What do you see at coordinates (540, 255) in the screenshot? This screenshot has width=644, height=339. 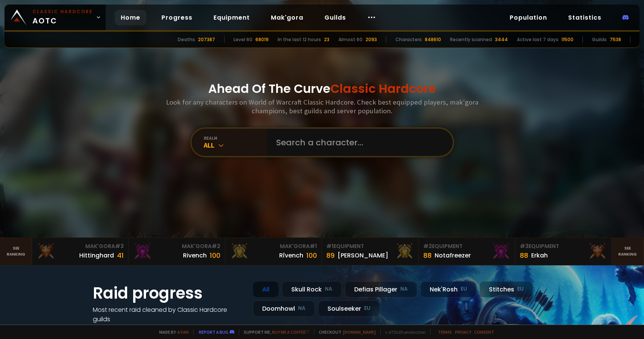 I see `div: Erkah` at bounding box center [540, 255].